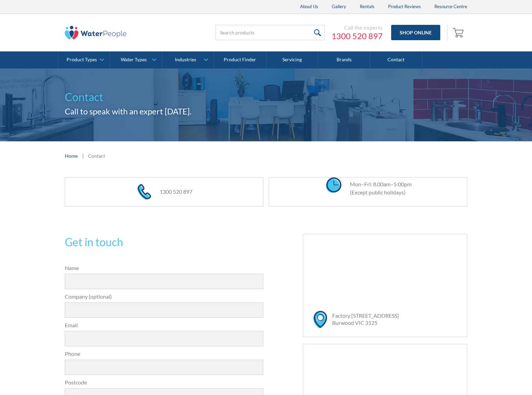 The height and width of the screenshot is (395, 532). I want to click on label: Email, so click(164, 325).